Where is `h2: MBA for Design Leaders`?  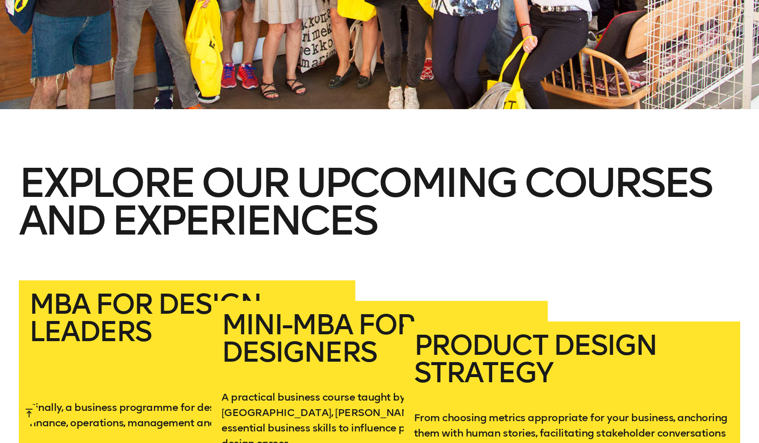 h2: MBA for Design Leaders is located at coordinates (187, 338).